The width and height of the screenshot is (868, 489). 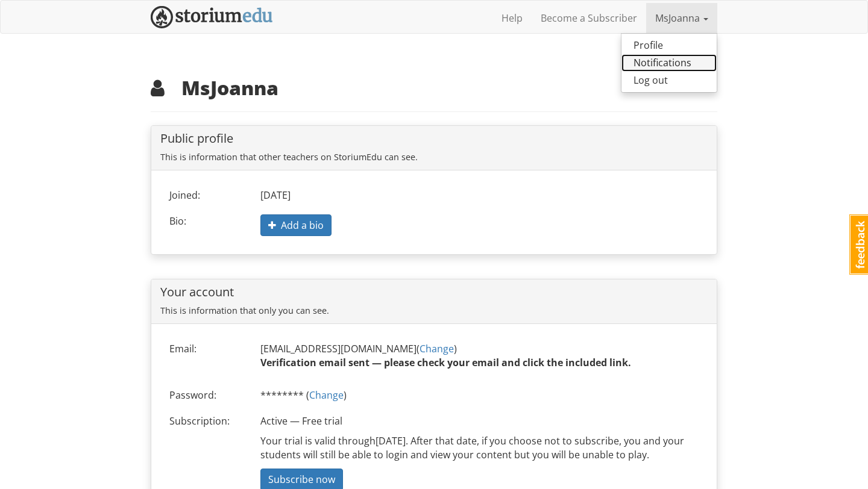 What do you see at coordinates (206, 349) in the screenshot?
I see `div: Email:` at bounding box center [206, 349].